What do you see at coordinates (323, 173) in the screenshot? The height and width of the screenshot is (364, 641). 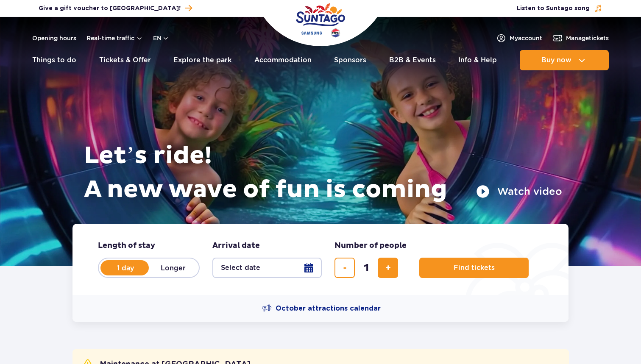 I see `h1: Let’s ride! A new wave of fun is coming` at bounding box center [323, 173].